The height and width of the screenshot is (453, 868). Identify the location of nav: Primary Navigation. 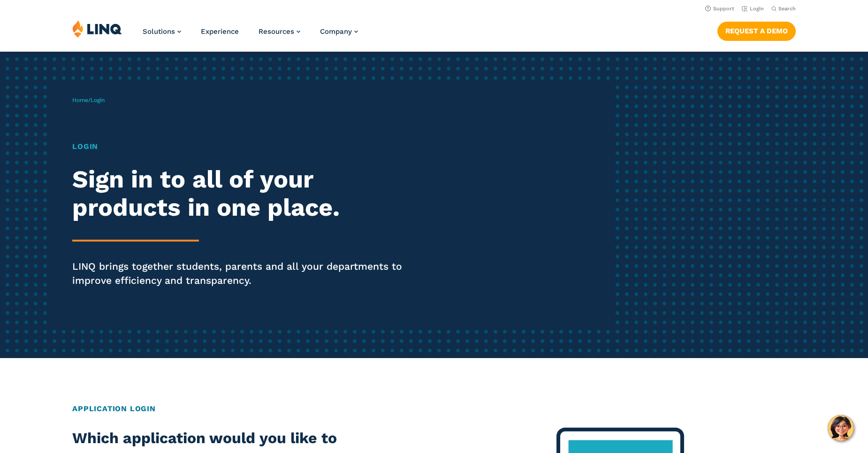
(250, 35).